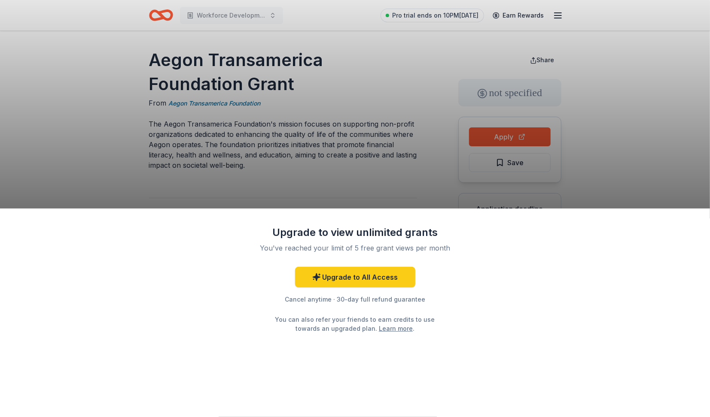 This screenshot has height=417, width=710. I want to click on a: Learn more, so click(395, 328).